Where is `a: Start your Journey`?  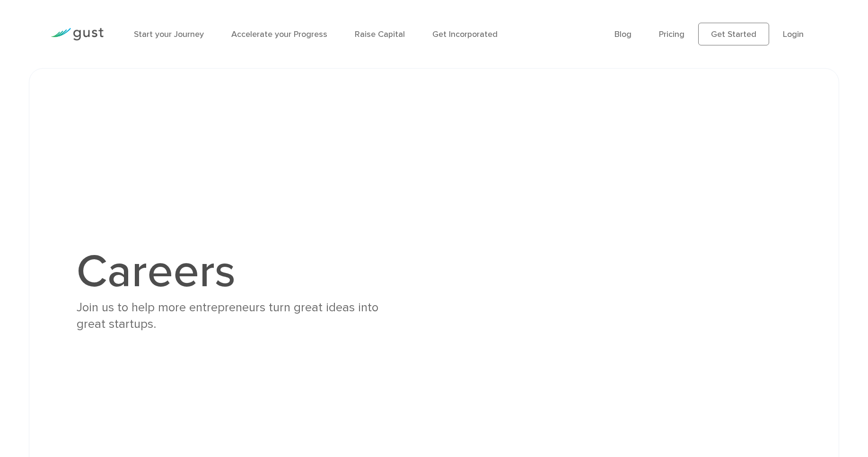
a: Start your Journey is located at coordinates (169, 34).